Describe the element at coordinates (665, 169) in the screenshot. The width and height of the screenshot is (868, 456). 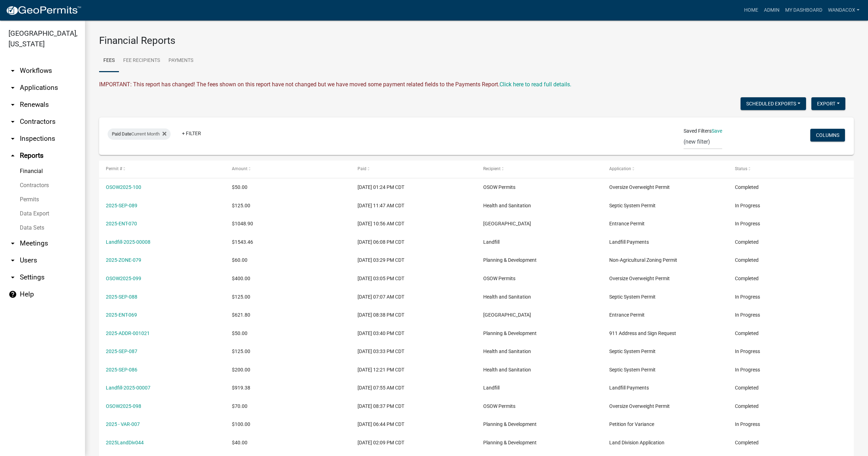
I see `datatable-header-cell: Application` at that location.